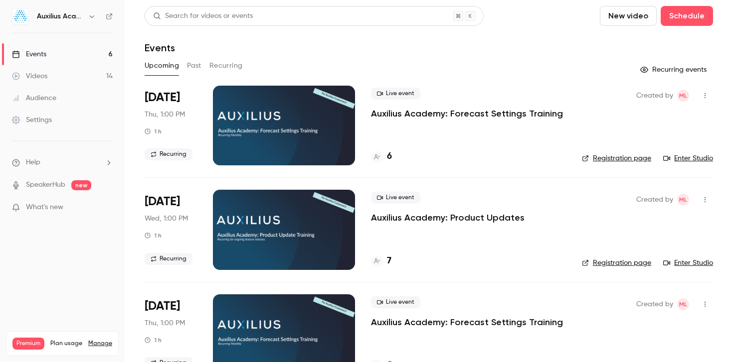  What do you see at coordinates (203, 16) in the screenshot?
I see `div: Search for videos or events` at bounding box center [203, 16].